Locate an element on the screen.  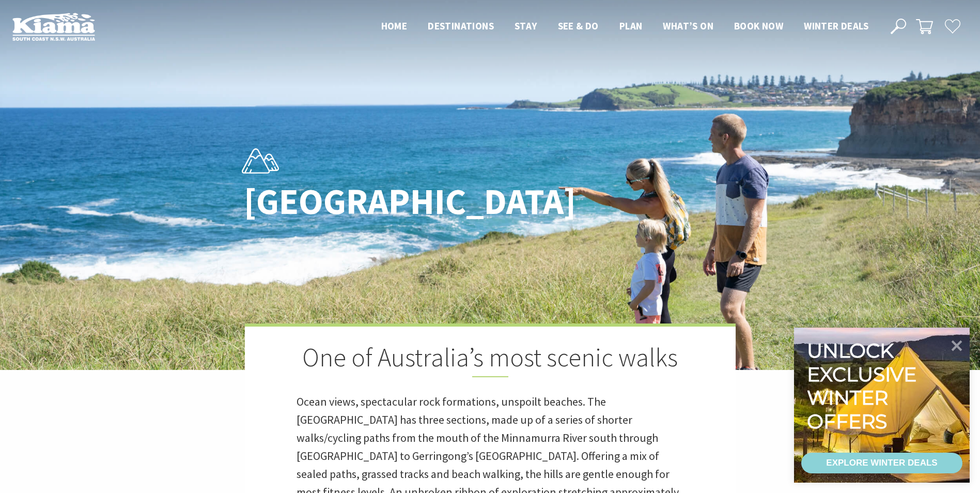
h2: One of Australia’s most scenic walks is located at coordinates (490, 360).